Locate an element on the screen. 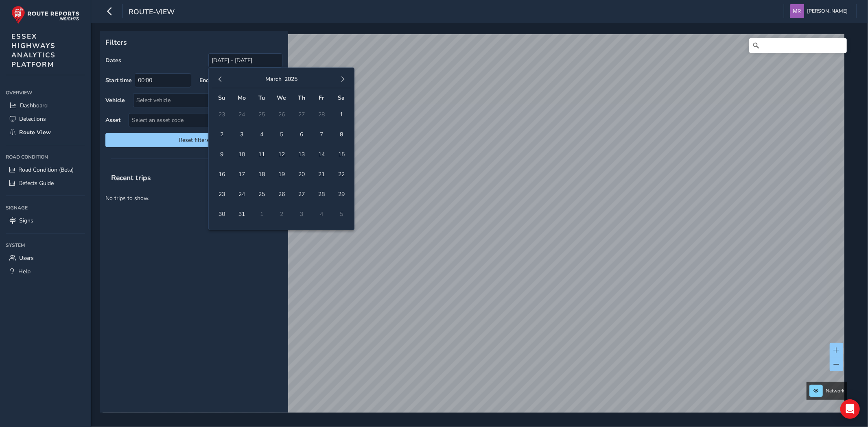 The image size is (868, 427). span: 17 is located at coordinates (241, 174).